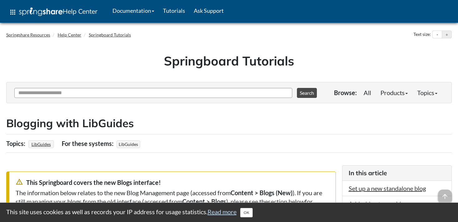  Describe the element at coordinates (345, 93) in the screenshot. I see `p: Browse:` at that location.